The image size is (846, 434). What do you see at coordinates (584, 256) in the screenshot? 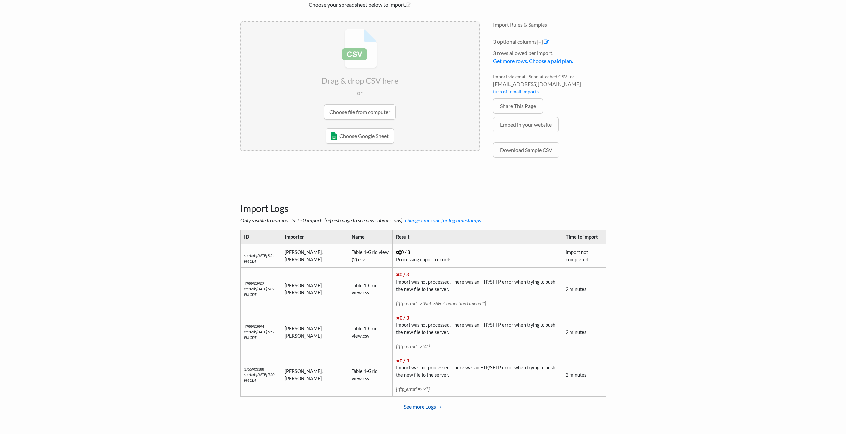
I see `td: import not completed` at bounding box center [584, 256].